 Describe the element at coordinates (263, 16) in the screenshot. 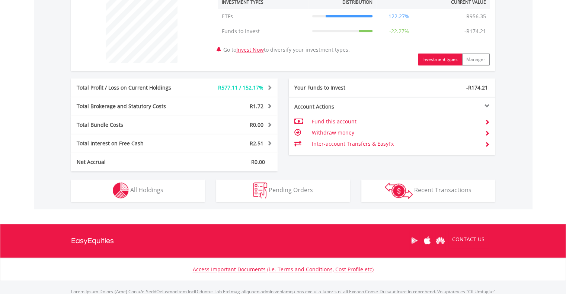

I see `td: ETFs` at that location.